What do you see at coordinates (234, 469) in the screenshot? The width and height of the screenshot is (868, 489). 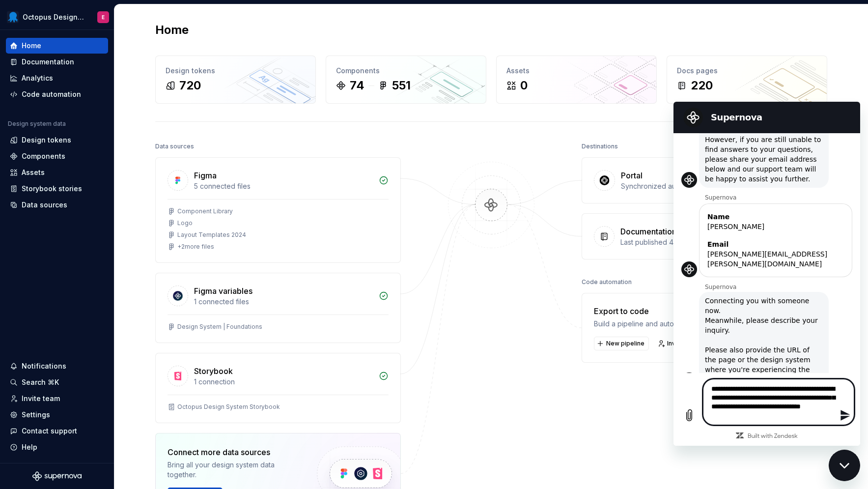 I see `div: Bring all your design system data together.` at bounding box center [234, 469].